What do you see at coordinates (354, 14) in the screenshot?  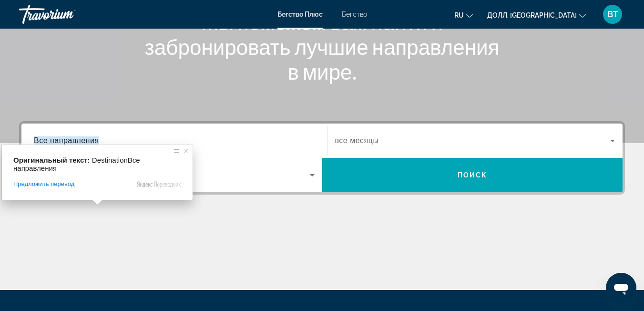 I see `ya-tr-span: Бегство` at bounding box center [354, 14].